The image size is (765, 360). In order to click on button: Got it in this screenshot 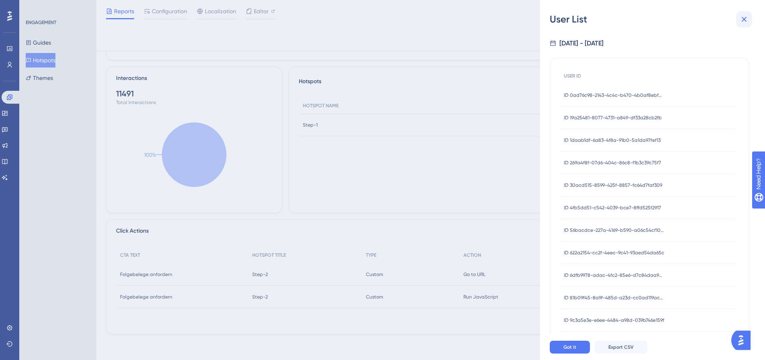, I will do `click(570, 347)`.